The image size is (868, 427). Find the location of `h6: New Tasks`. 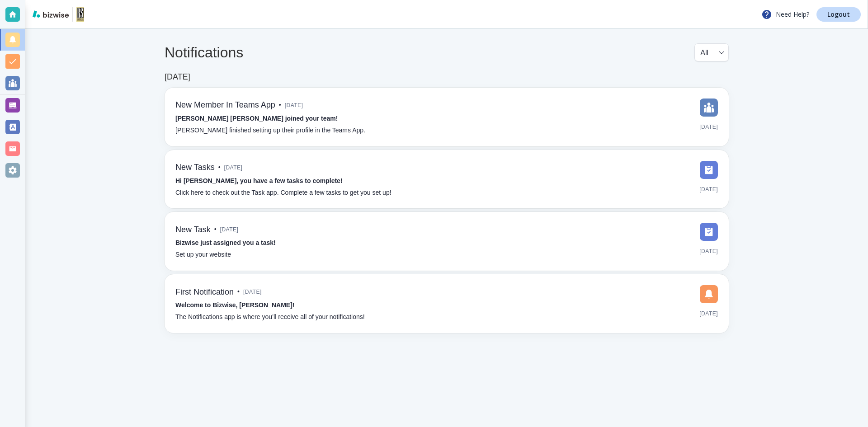

h6: New Tasks is located at coordinates (195, 168).